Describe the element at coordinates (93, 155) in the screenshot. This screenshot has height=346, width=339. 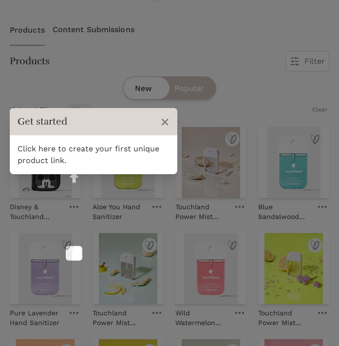
I see `div: Click here to create your first unique product link.` at that location.